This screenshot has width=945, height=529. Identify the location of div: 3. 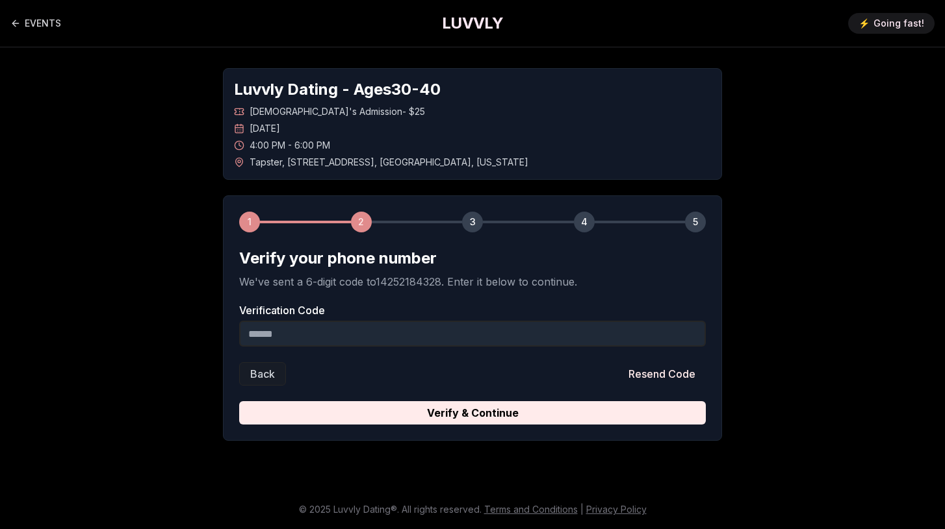
(472, 222).